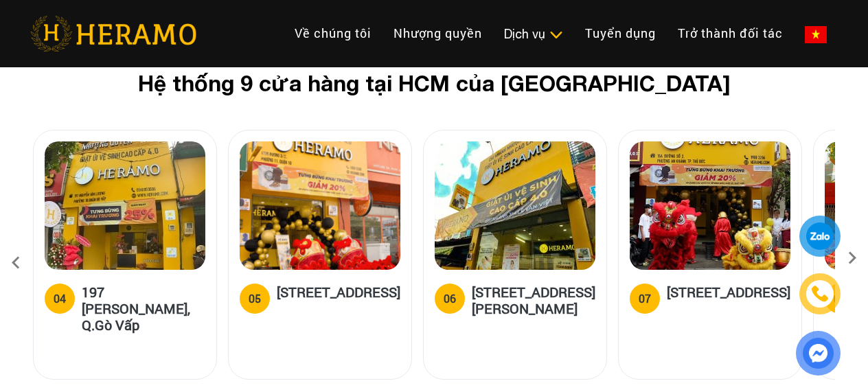 This screenshot has height=392, width=868. I want to click on div: Dịch vụ, so click(534, 34).